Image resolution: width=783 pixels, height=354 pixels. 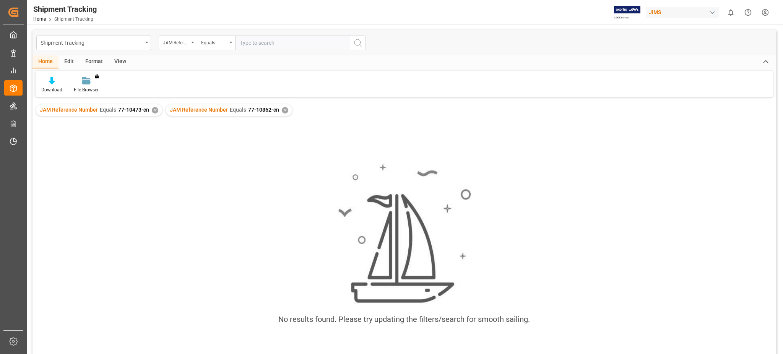 What do you see at coordinates (39, 19) in the screenshot?
I see `a: Home` at bounding box center [39, 19].